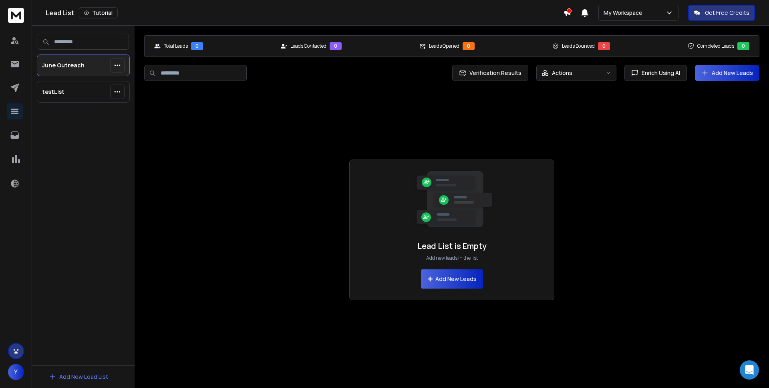  Describe the element at coordinates (750, 370) in the screenshot. I see `div: Open Intercom Messenger` at that location.